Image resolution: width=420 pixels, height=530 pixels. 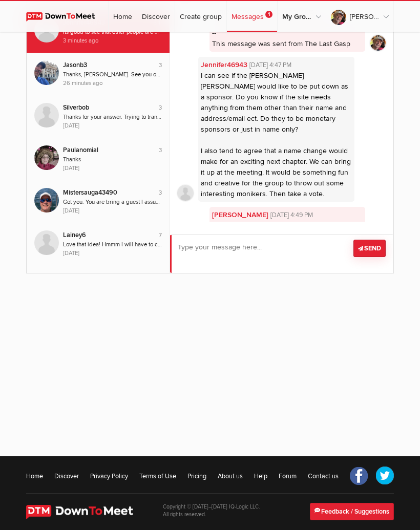 I want to click on div: Paulanomial, so click(x=104, y=150).